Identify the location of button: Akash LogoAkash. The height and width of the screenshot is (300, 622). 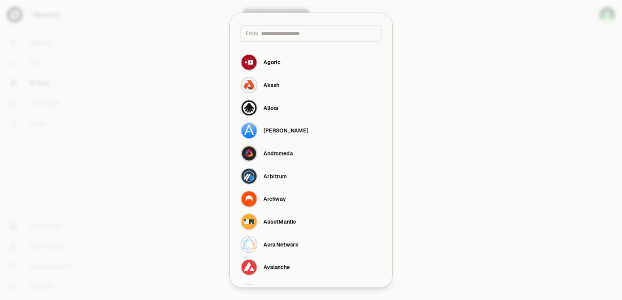
(311, 85).